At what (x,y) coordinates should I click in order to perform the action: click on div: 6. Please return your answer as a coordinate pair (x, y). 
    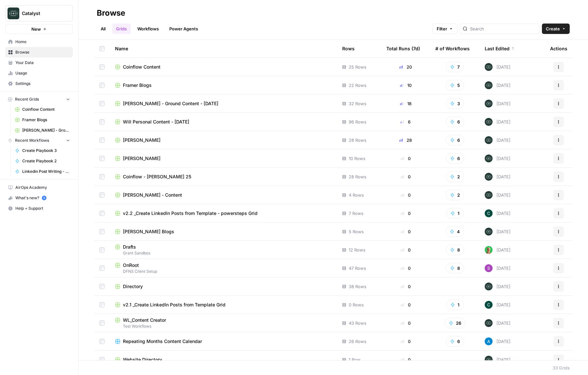
    Looking at the image, I should click on (405, 122).